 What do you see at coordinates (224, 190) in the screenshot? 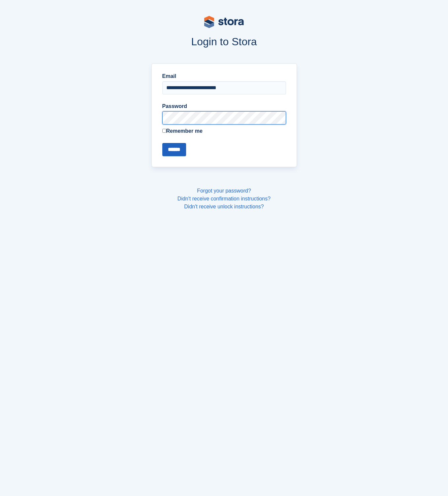
I see `a: Forgot your password?` at bounding box center [224, 190].